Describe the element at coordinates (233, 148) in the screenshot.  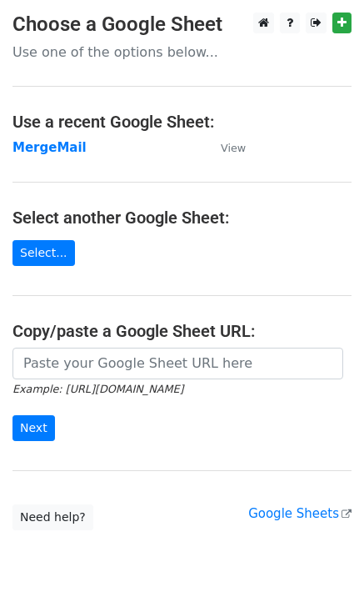
I see `small: View` at that location.